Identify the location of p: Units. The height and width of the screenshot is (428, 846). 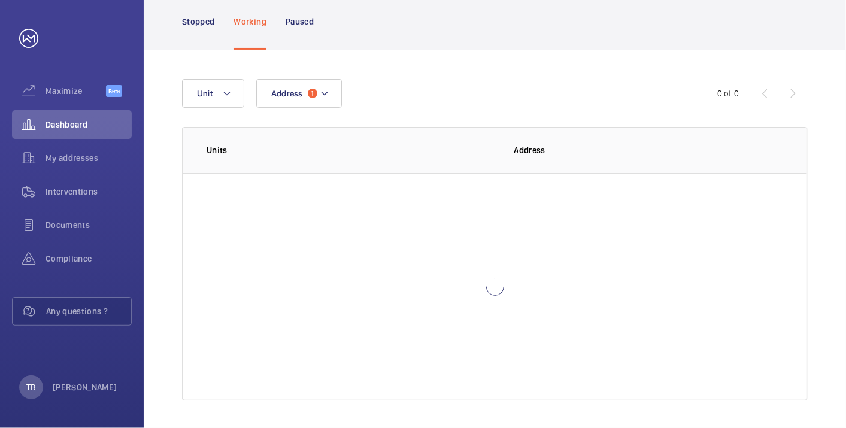
(351, 150).